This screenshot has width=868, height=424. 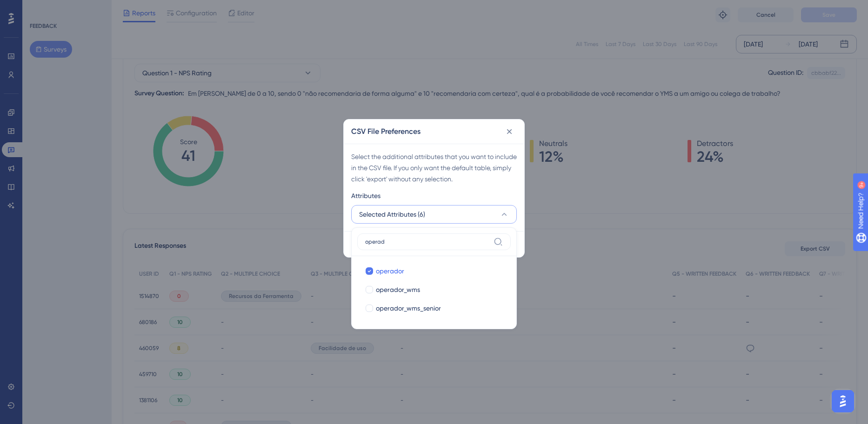 I want to click on span: Attributes, so click(x=366, y=196).